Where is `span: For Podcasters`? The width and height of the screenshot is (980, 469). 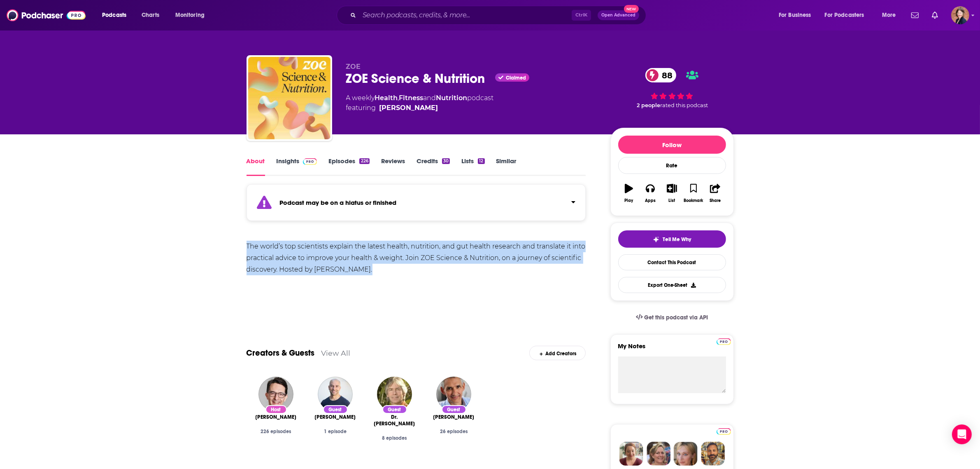 span: For Podcasters is located at coordinates (844, 15).